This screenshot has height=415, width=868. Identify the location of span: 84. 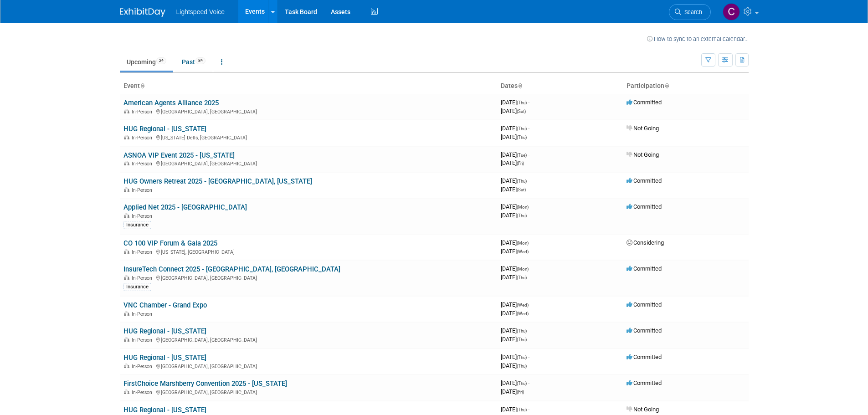
(201, 60).